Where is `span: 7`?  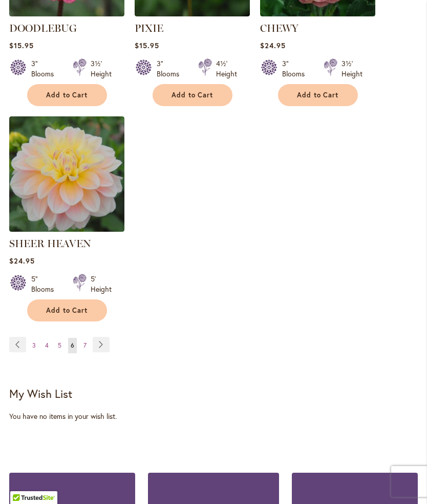
span: 7 is located at coordinates (85, 345).